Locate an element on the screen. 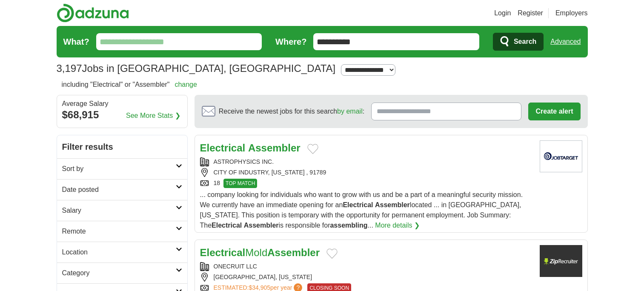 This screenshot has width=644, height=291. a: Location is located at coordinates (122, 252).